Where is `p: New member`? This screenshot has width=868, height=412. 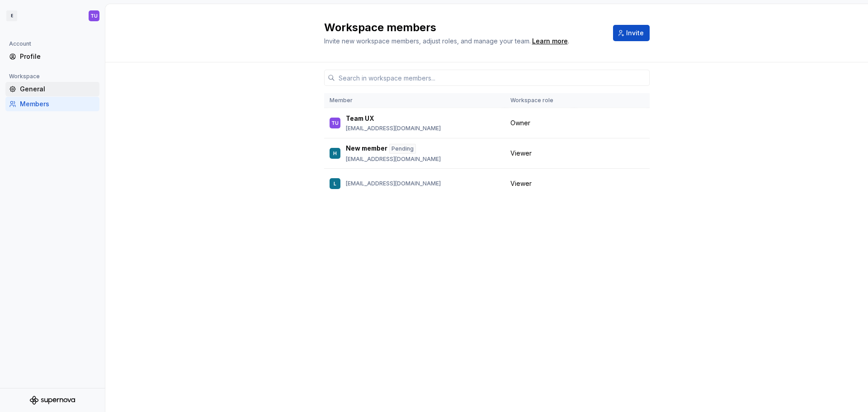
p: New member is located at coordinates (367, 149).